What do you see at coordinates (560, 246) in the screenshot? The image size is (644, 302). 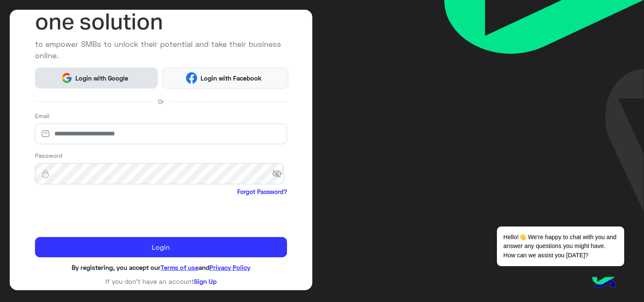 I see `span: Hello!👋 We're happy to chat with you and answer any questions you might have. How can we assist y...` at bounding box center [560, 246].